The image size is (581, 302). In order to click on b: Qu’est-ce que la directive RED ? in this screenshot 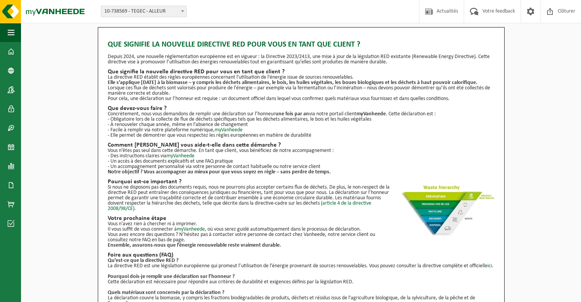, I will do `click(143, 260)`.